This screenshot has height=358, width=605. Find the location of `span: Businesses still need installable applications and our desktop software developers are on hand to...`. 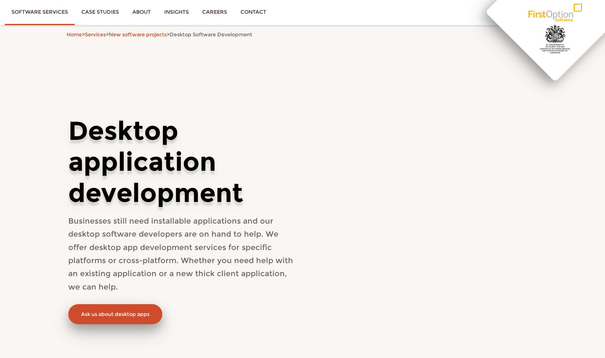

span: Businesses still need installable applications and our desktop software developers are on hand to... is located at coordinates (181, 254).